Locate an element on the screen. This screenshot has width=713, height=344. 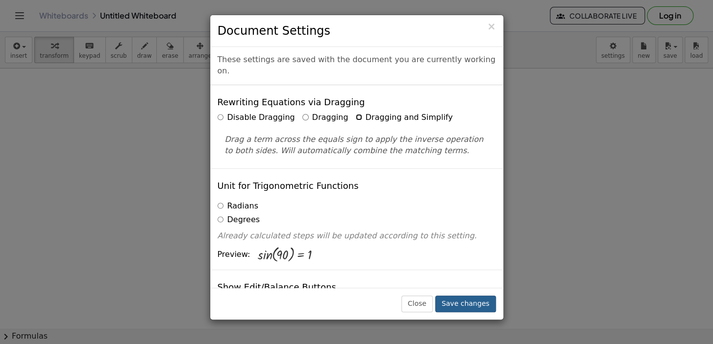
div: These settings are saved with the document you are currently working on. is located at coordinates (357, 66).